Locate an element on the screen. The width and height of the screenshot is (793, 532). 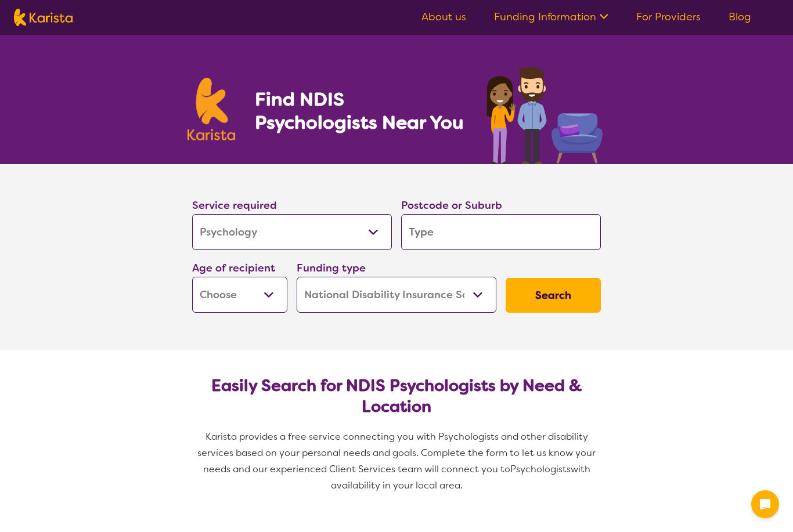
a: For Providers is located at coordinates (668, 17).